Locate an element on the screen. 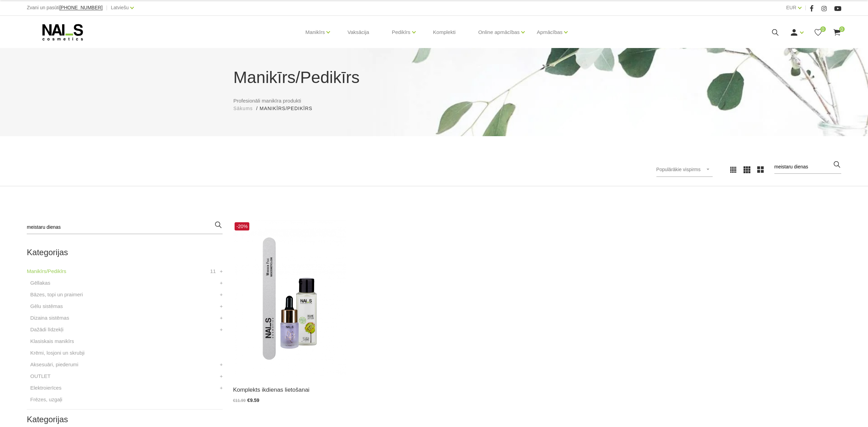  span: Sākums is located at coordinates (243, 108).